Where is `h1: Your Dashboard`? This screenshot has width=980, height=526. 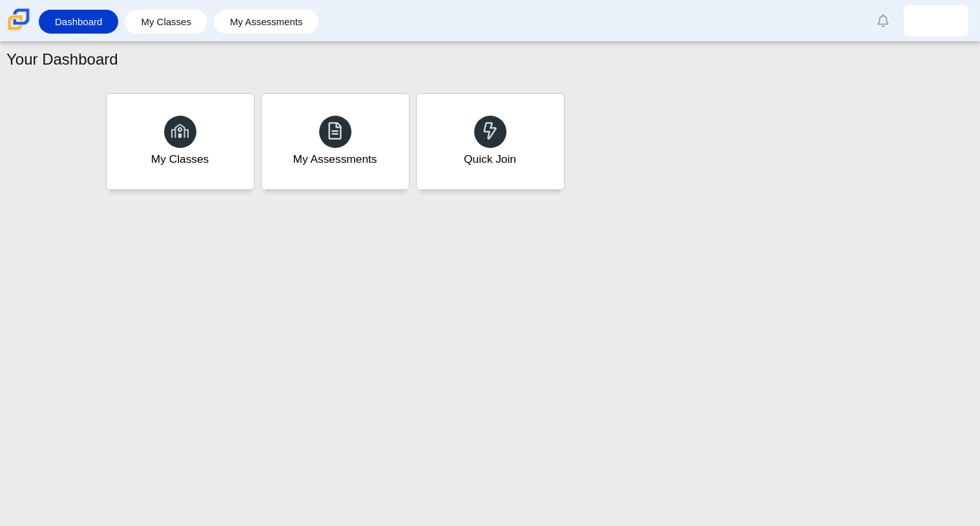
h1: Your Dashboard is located at coordinates (62, 60).